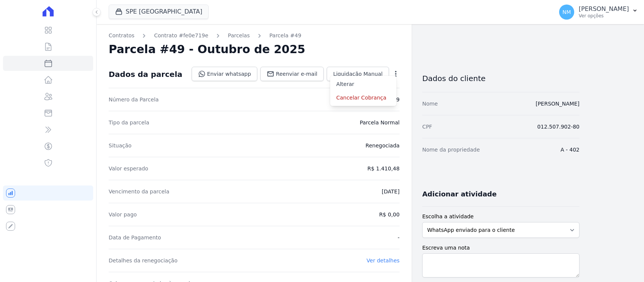  What do you see at coordinates (297, 74) in the screenshot?
I see `span: Reenviar e-mail` at bounding box center [297, 74].